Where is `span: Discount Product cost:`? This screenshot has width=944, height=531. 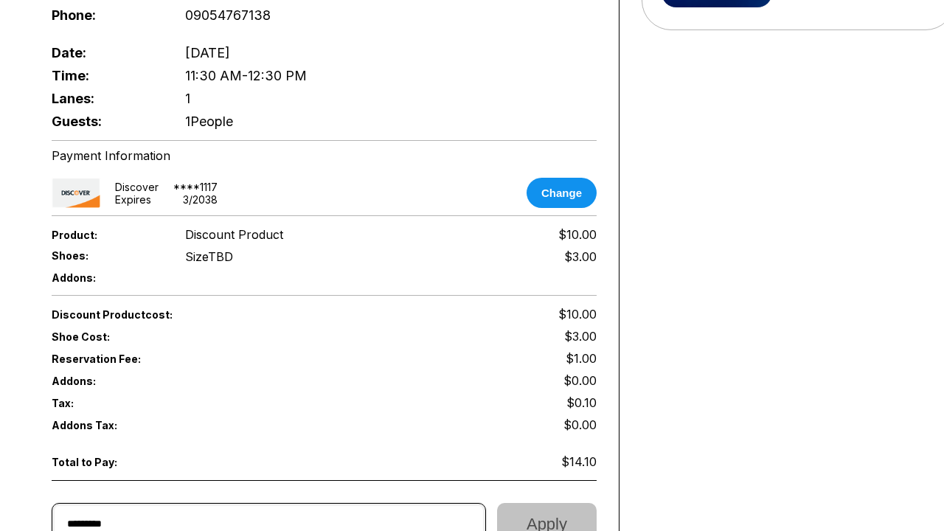
span: Discount Product cost: is located at coordinates (188, 314).